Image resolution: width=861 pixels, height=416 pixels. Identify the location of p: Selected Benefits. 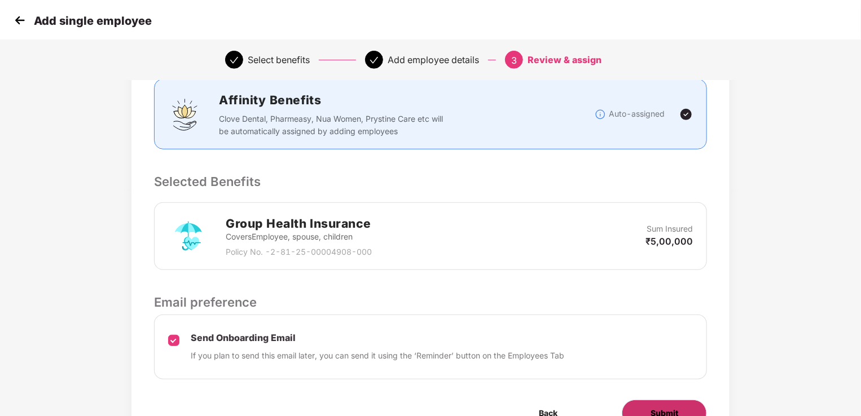
(431, 182).